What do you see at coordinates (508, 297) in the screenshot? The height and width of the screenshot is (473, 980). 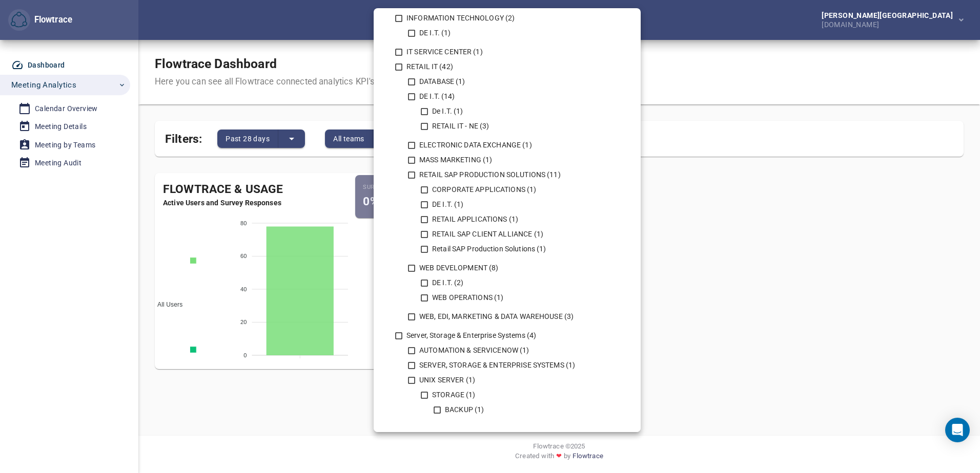 I see `div: WEB OPERATIONS (1)` at bounding box center [508, 297].